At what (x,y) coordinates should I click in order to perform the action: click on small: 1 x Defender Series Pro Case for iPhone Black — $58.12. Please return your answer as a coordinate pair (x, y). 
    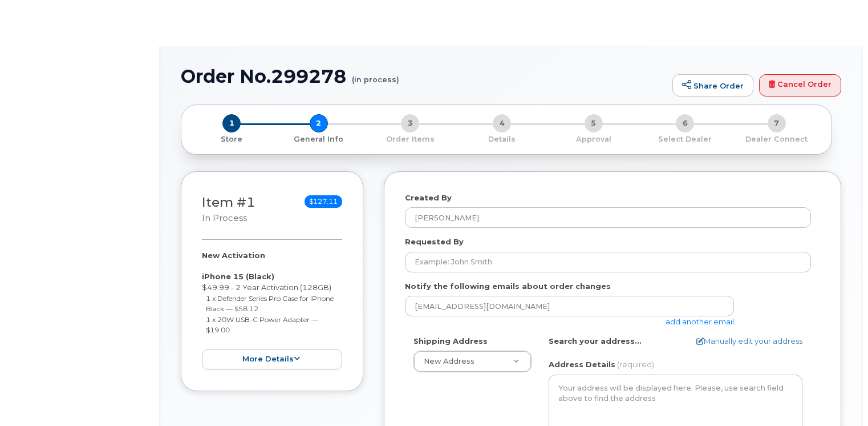
    Looking at the image, I should click on (269, 303).